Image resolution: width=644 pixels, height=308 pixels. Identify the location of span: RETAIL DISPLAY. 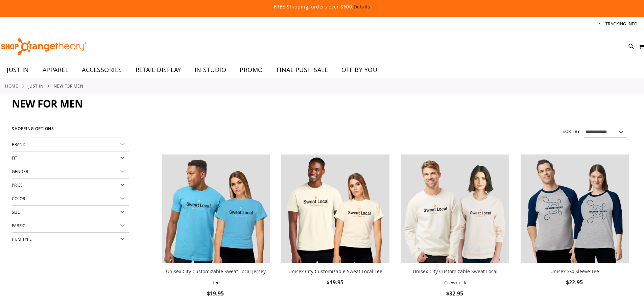
(158, 70).